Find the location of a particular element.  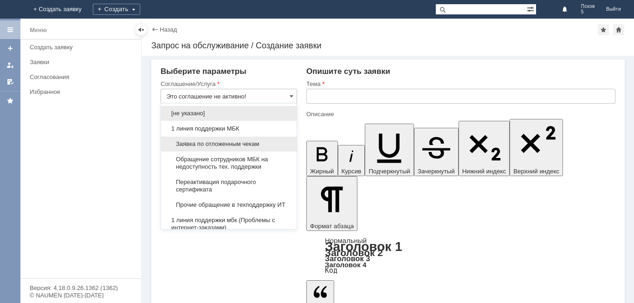

a: Мои заявки is located at coordinates (10, 65).